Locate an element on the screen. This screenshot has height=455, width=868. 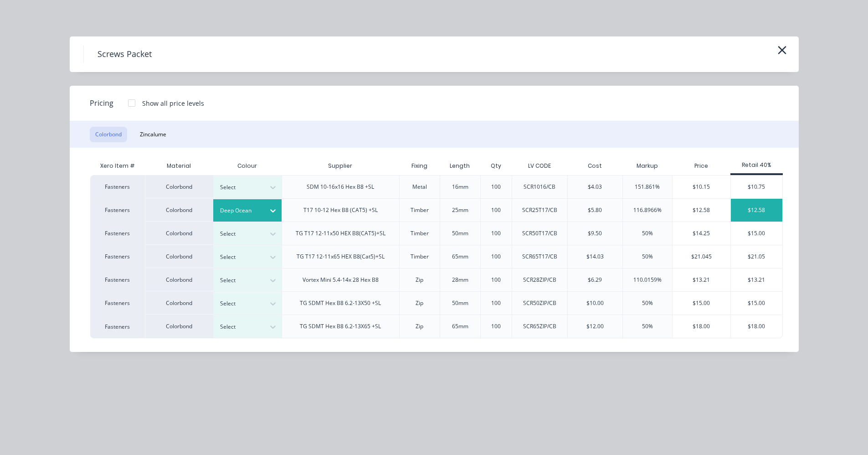
div: Show all price levels is located at coordinates (173, 103).